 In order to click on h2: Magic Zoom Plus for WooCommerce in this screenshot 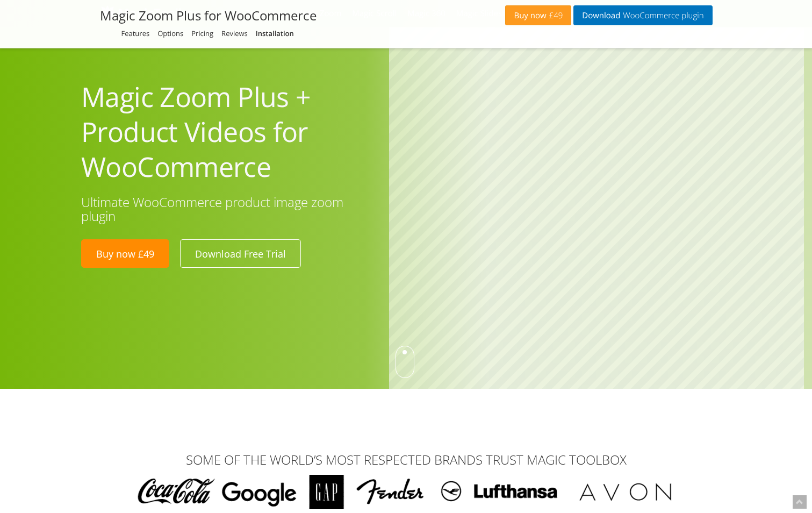, I will do `click(208, 16)`.